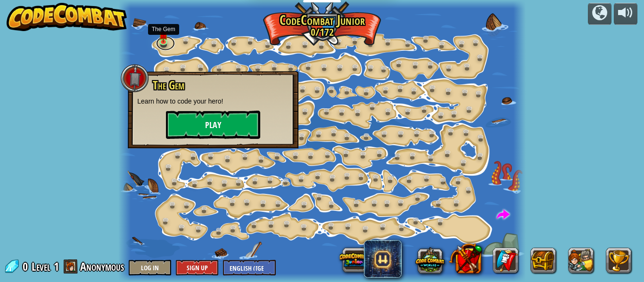  What do you see at coordinates (625, 14) in the screenshot?
I see `button: Adjust volume` at bounding box center [625, 14].